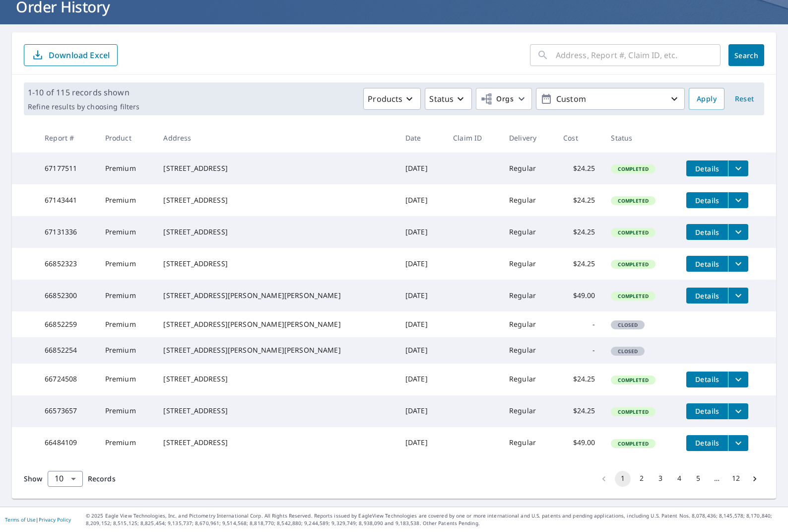  I want to click on th: Report #, so click(67, 137).